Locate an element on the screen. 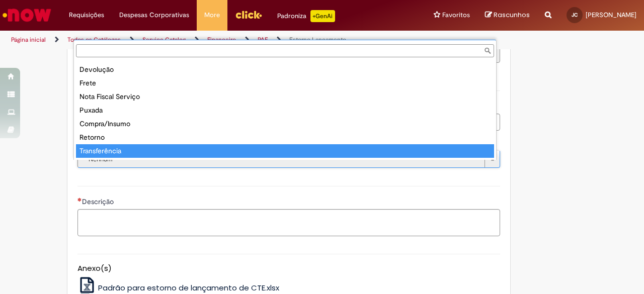 The image size is (644, 294). div: Retorno is located at coordinates (285, 137).